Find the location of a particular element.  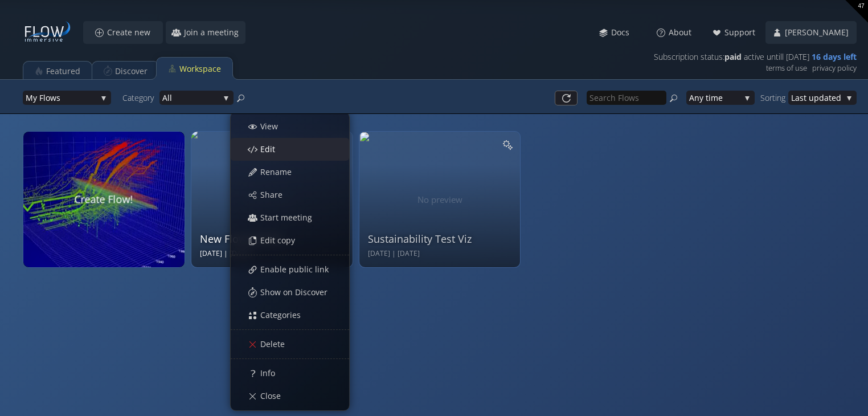

div: Sustainability Test Viz is located at coordinates (441, 239).